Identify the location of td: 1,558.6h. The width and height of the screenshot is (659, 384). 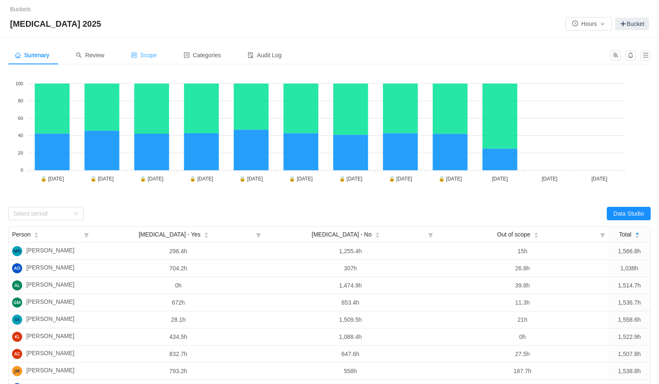
(629, 319).